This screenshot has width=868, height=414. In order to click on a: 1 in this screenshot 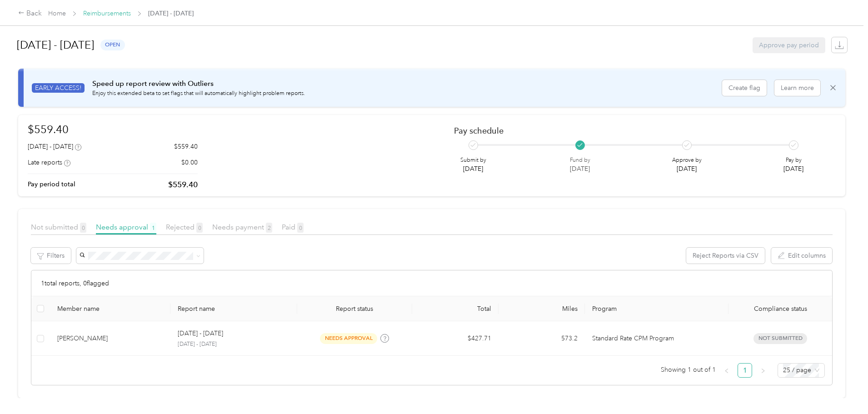, I will do `click(745, 370)`.